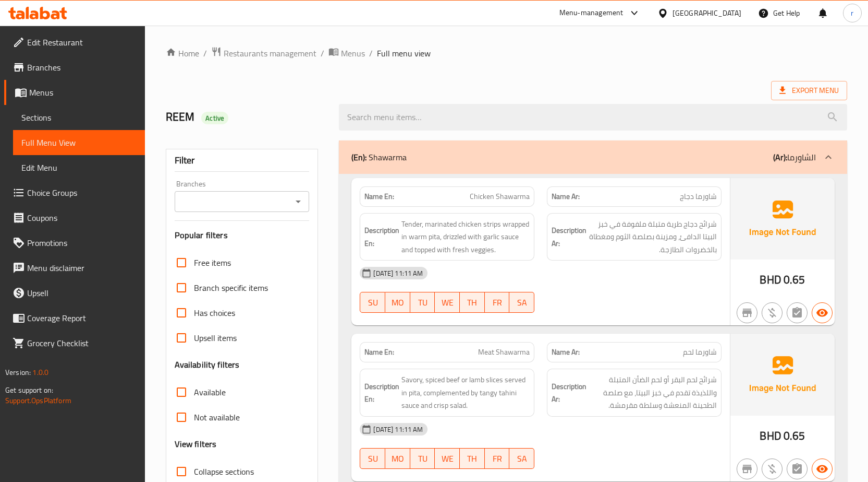  What do you see at coordinates (809, 90) in the screenshot?
I see `span: Export Menu` at bounding box center [809, 90].